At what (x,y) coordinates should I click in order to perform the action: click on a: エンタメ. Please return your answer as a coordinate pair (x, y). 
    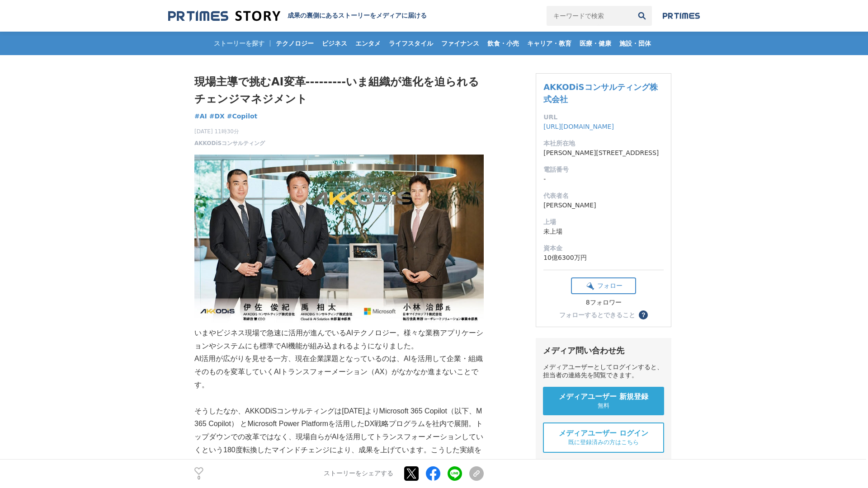
    Looking at the image, I should click on (368, 43).